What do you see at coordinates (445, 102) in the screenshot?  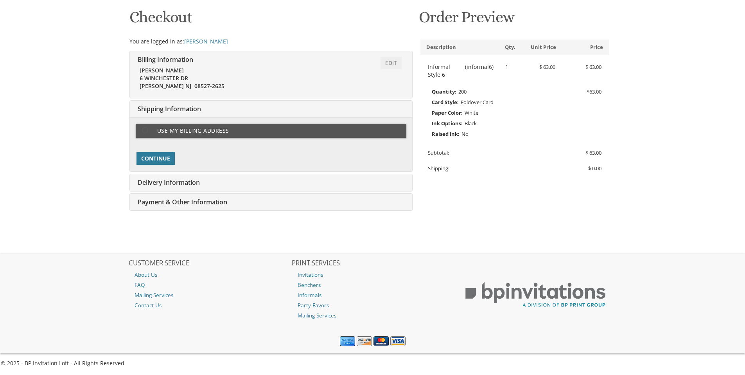 I see `span: Card Style:` at bounding box center [445, 102].